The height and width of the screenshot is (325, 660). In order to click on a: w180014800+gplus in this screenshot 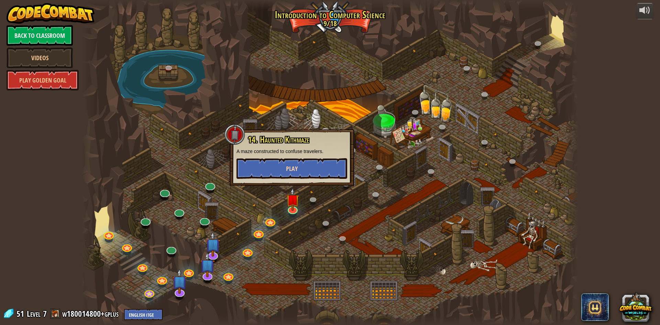, I will do `click(91, 313)`.